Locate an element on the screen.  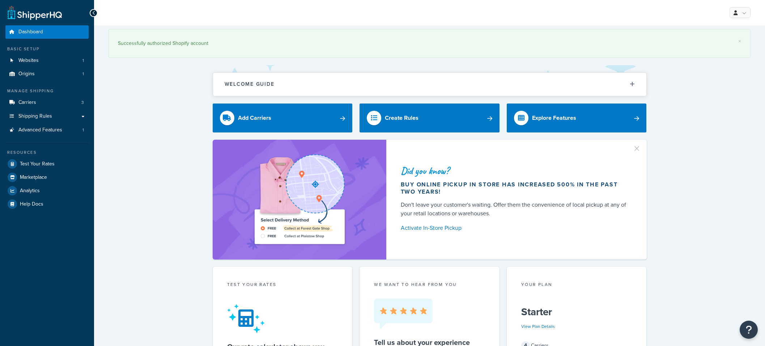
li: Carriers is located at coordinates (47, 102).